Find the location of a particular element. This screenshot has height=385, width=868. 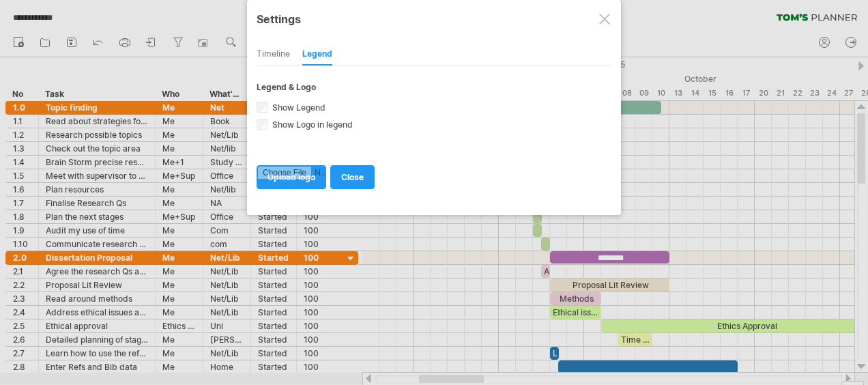

a: upload logo is located at coordinates (292, 177).